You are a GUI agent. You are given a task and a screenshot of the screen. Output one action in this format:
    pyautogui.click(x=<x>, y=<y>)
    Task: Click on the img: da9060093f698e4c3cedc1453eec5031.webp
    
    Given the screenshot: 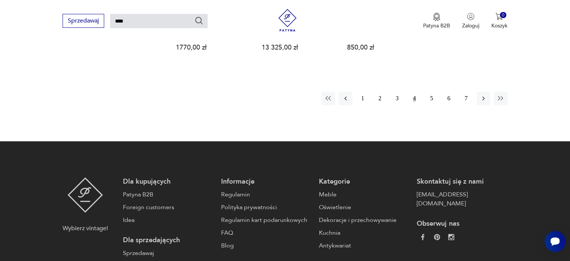 What is the action you would take?
    pyautogui.click(x=423, y=237)
    